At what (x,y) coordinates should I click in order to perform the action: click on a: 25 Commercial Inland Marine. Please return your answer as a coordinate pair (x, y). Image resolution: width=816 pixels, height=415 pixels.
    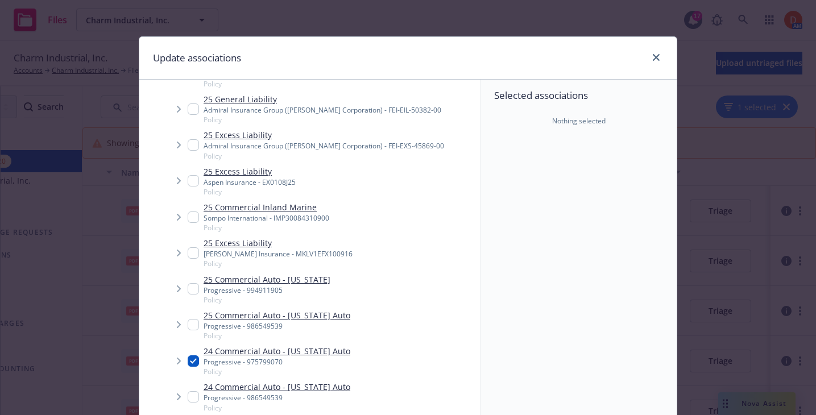
    Looking at the image, I should click on (266, 207).